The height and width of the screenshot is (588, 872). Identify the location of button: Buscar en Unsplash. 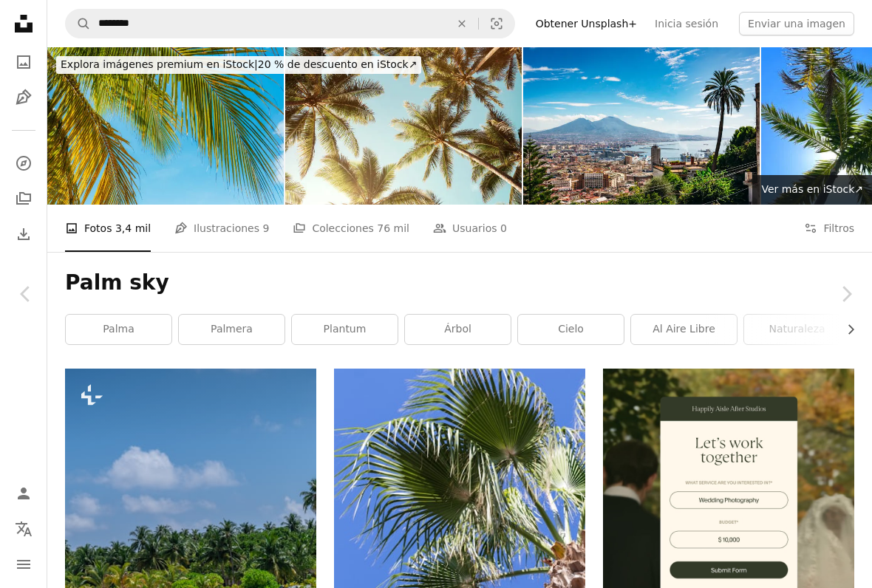
(78, 23).